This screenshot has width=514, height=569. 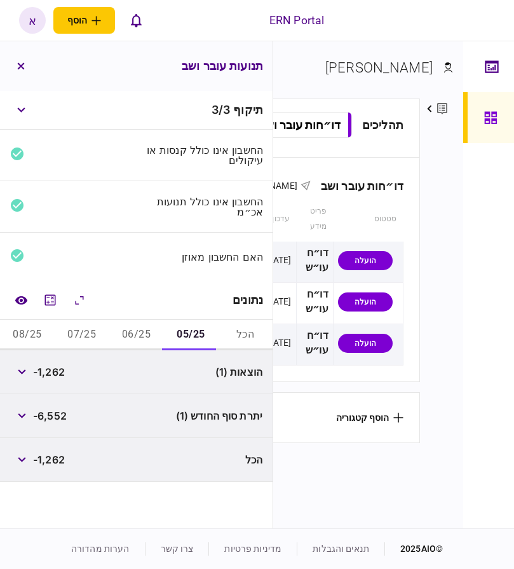 What do you see at coordinates (203, 155) in the screenshot?
I see `div: החשבון אינו כולל קנסות או עיקולים` at bounding box center [203, 155].